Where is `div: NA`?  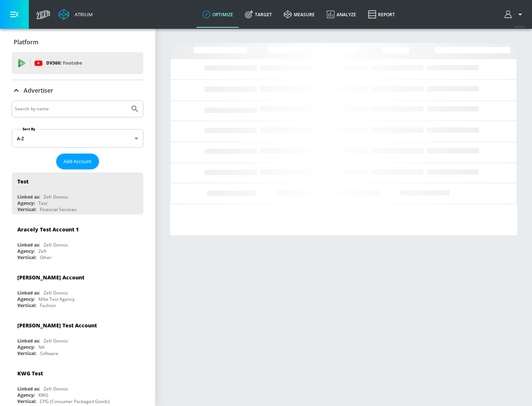
div: NA is located at coordinates (42, 347).